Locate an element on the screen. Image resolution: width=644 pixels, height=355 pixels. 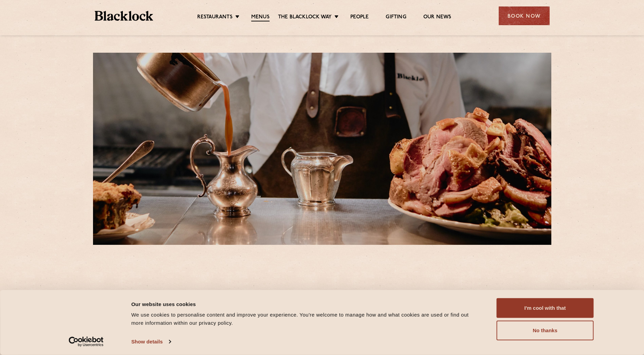
button: No thanks is located at coordinates (545, 330).